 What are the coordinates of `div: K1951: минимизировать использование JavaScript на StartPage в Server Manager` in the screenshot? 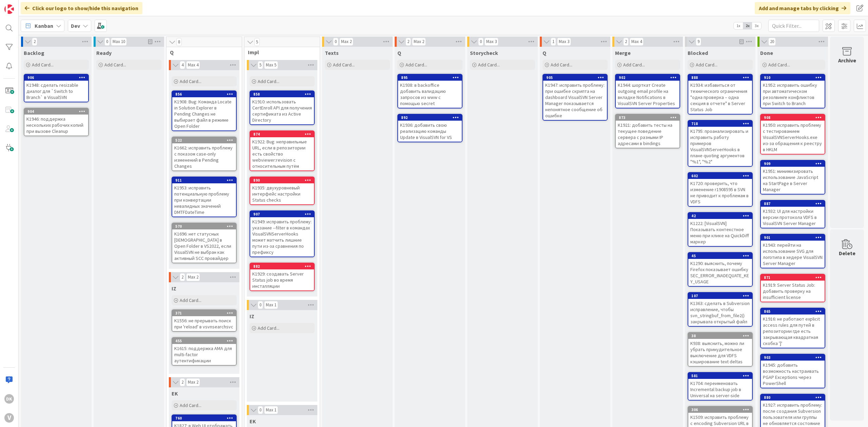 It's located at (793, 180).